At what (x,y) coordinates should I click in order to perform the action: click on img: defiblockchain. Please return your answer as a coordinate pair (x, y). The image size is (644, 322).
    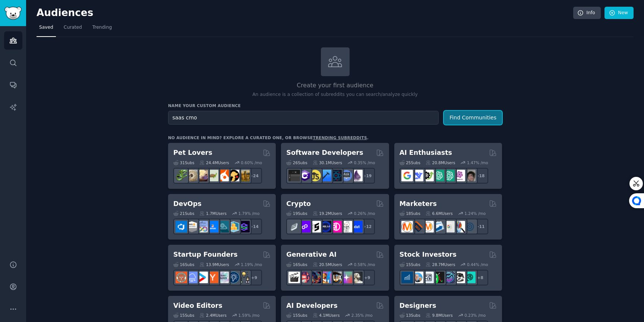
    Looking at the image, I should click on (336, 226).